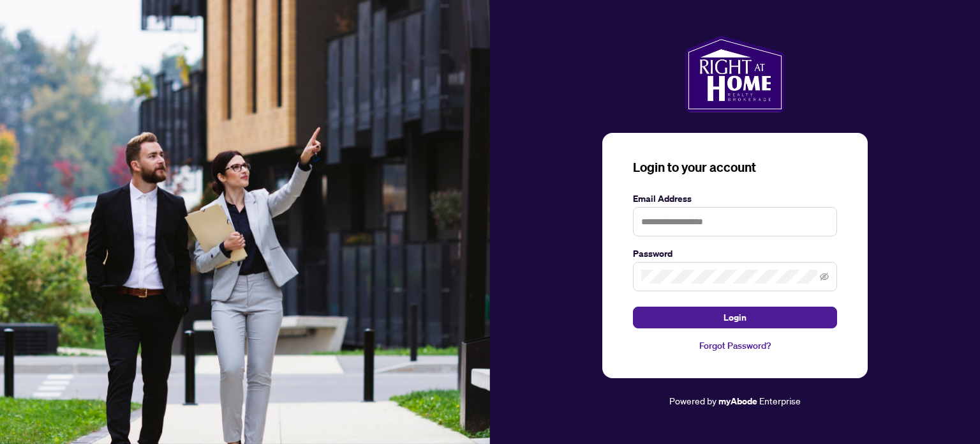 The image size is (980, 444). Describe the element at coordinates (735, 253) in the screenshot. I see `label: Password` at that location.